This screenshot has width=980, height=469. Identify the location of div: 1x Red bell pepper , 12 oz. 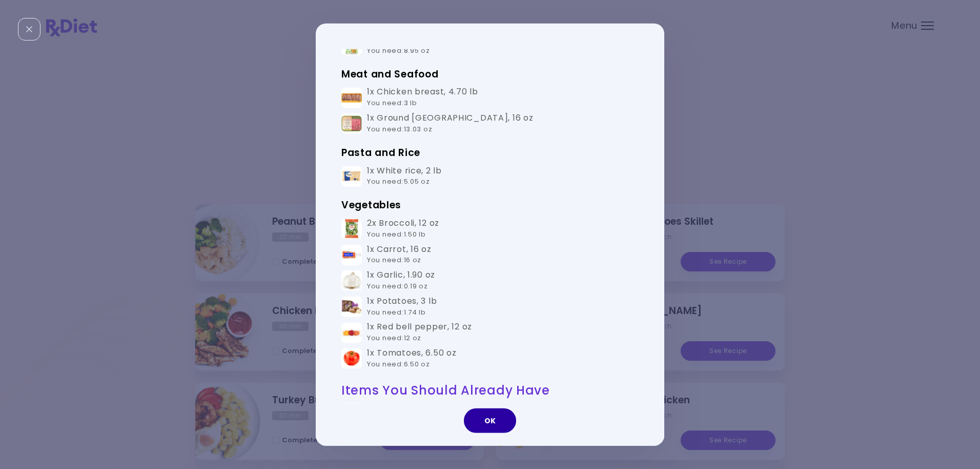
(419, 332).